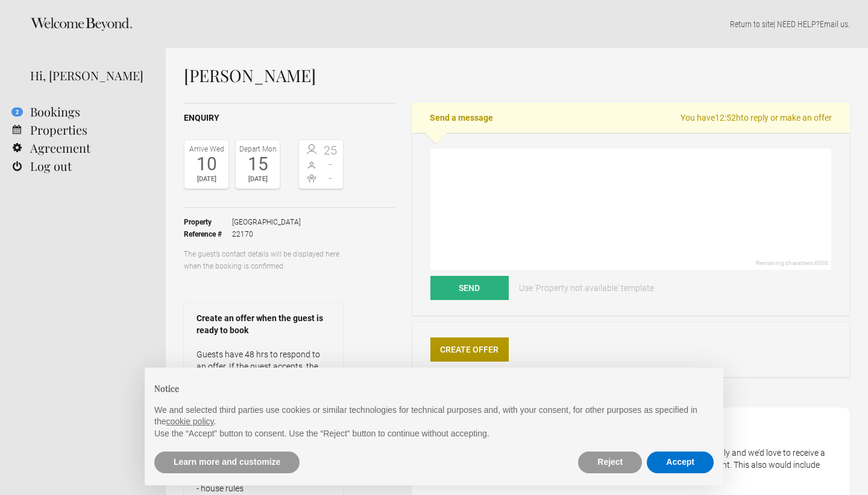 This screenshot has height=495, width=868. What do you see at coordinates (469, 288) in the screenshot?
I see `button: Send` at bounding box center [469, 288].